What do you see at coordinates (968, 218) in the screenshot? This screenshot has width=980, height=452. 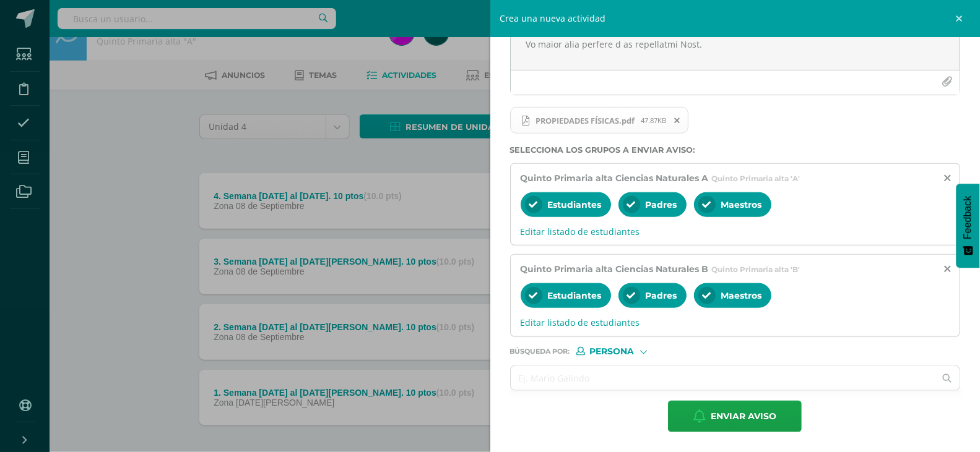 I see `span: Feedback` at bounding box center [968, 218].